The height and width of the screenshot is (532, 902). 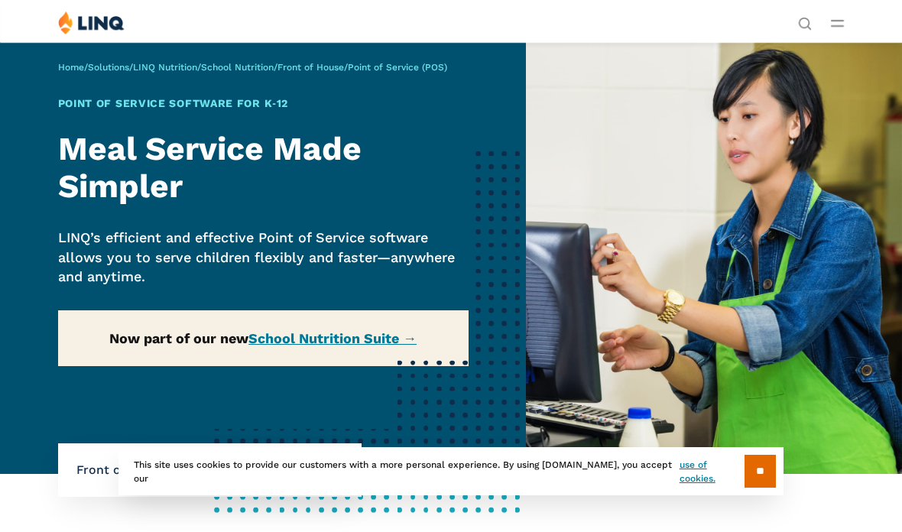 I want to click on div: This site uses cookies to provide our customers with a more personal experience. By using [DOMAIN..., so click(x=451, y=471).